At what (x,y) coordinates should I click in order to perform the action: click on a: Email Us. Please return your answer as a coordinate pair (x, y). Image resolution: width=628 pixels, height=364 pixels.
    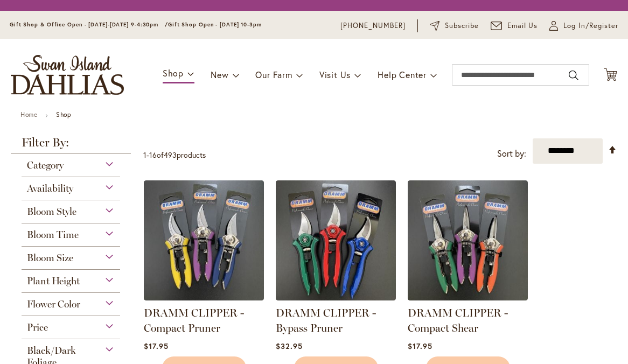
    Looking at the image, I should click on (515, 25).